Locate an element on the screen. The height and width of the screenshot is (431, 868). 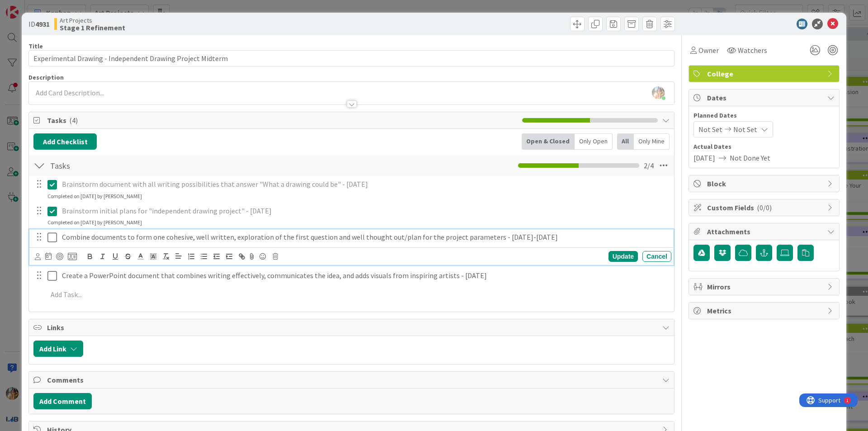
span: ( 4 ) is located at coordinates (73, 120).